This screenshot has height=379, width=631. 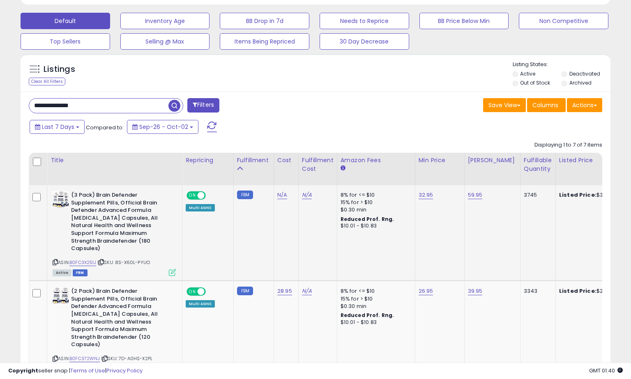 I want to click on button: Columns, so click(x=546, y=105).